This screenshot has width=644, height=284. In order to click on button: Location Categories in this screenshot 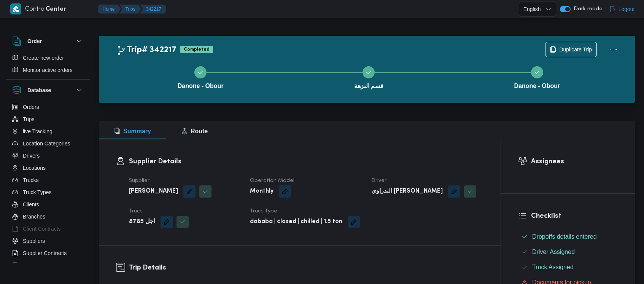, I will do `click(48, 144)`.